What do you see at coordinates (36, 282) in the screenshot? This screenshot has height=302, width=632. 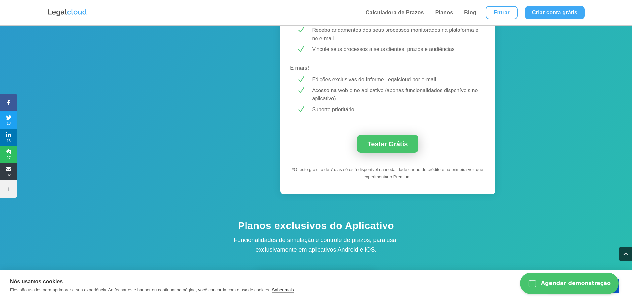 I see `strong: Nós usamos cookies` at bounding box center [36, 282].